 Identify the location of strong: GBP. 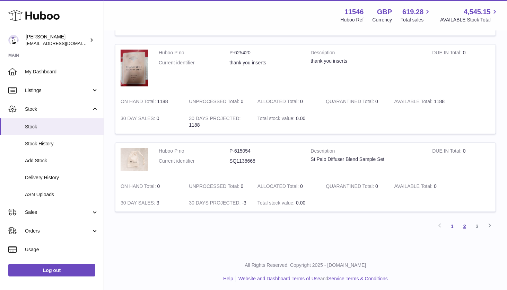
(384, 12).